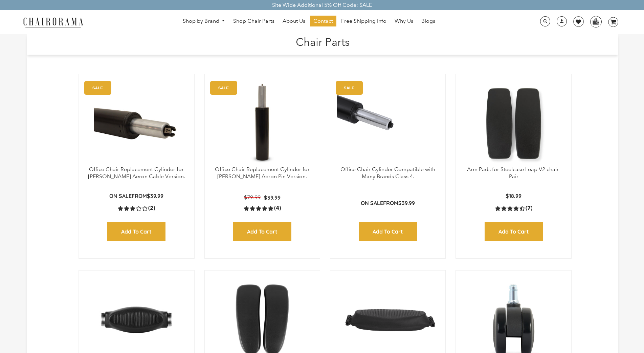 Image resolution: width=644 pixels, height=353 pixels. Describe the element at coordinates (404, 21) in the screenshot. I see `span: Why Us` at that location.